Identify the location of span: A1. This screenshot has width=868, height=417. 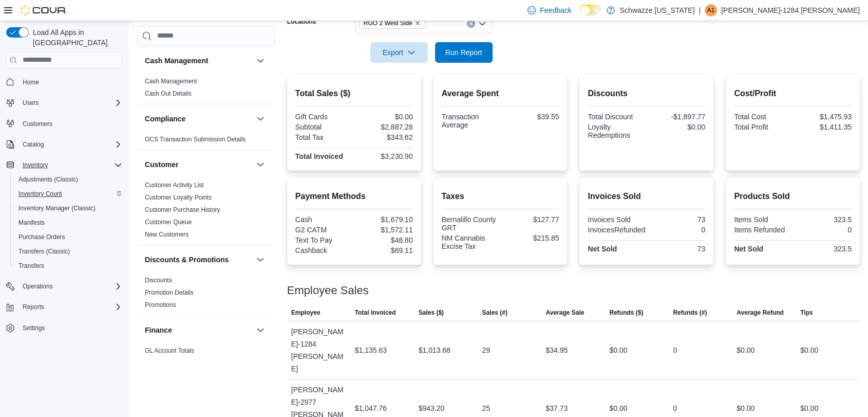
(711, 11).